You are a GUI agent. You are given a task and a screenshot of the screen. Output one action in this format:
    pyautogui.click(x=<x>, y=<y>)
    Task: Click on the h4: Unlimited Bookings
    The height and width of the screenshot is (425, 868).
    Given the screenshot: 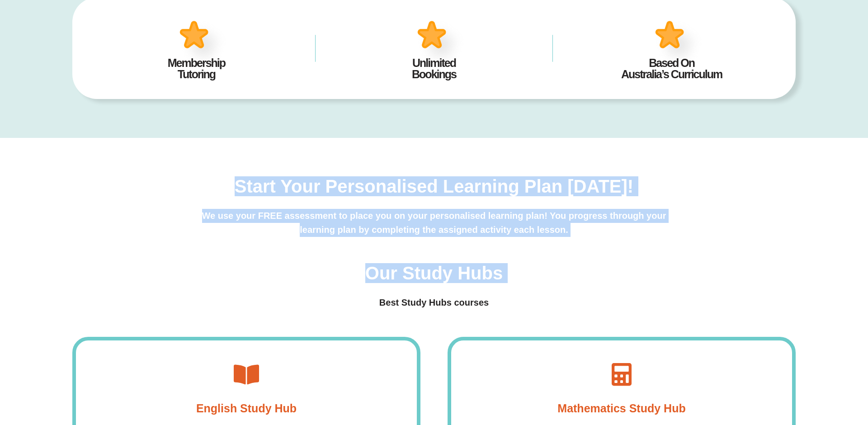 What is the action you would take?
    pyautogui.click(x=434, y=69)
    